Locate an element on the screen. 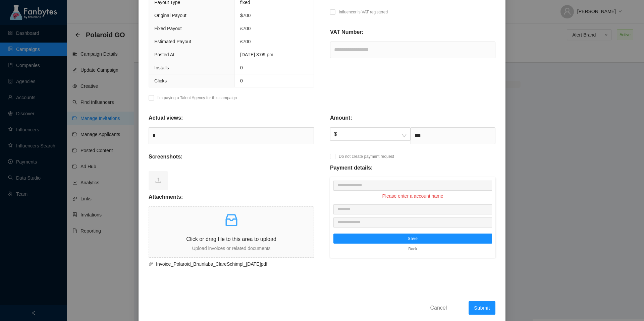  p: Attachments: is located at coordinates (166, 197).